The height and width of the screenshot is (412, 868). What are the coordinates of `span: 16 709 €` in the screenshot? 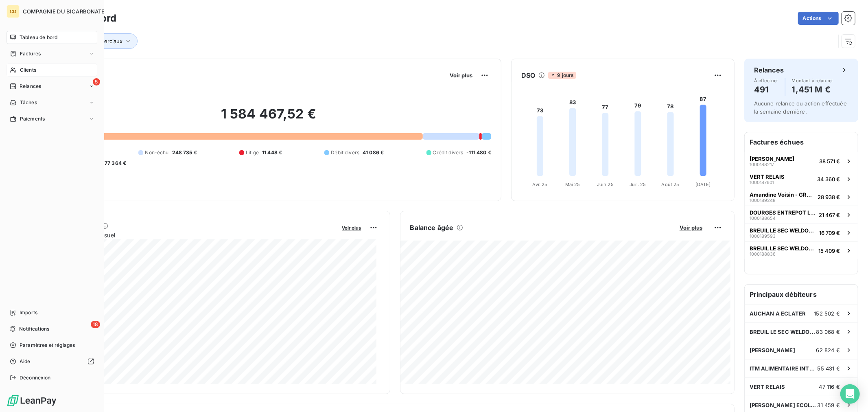 It's located at (830, 233).